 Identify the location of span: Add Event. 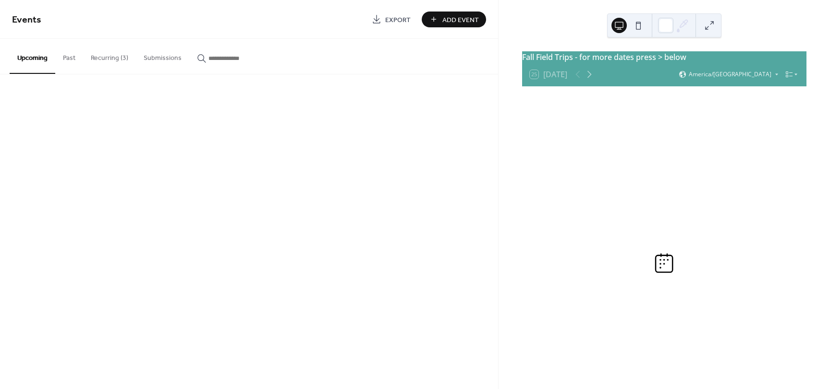
(460, 20).